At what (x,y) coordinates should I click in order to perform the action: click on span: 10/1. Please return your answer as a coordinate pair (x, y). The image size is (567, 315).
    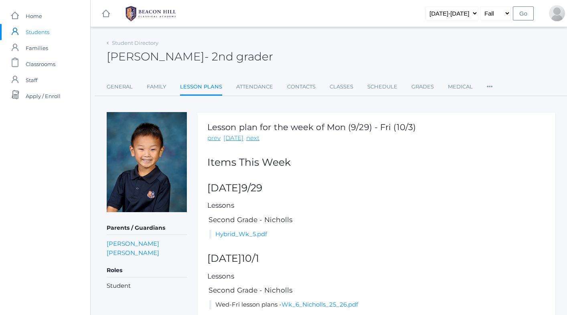
    Looking at the image, I should click on (250, 259).